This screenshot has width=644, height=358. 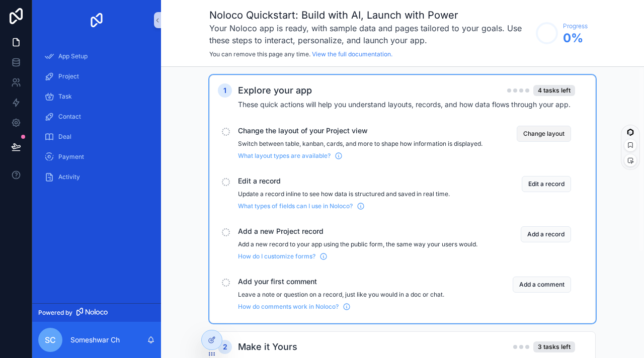 What do you see at coordinates (68, 77) in the screenshot?
I see `span: Project` at bounding box center [68, 77].